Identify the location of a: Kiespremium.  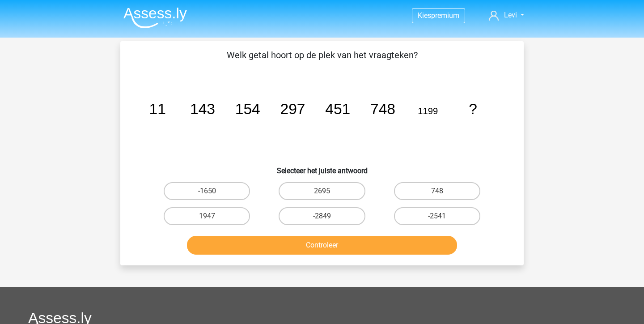
(438, 15).